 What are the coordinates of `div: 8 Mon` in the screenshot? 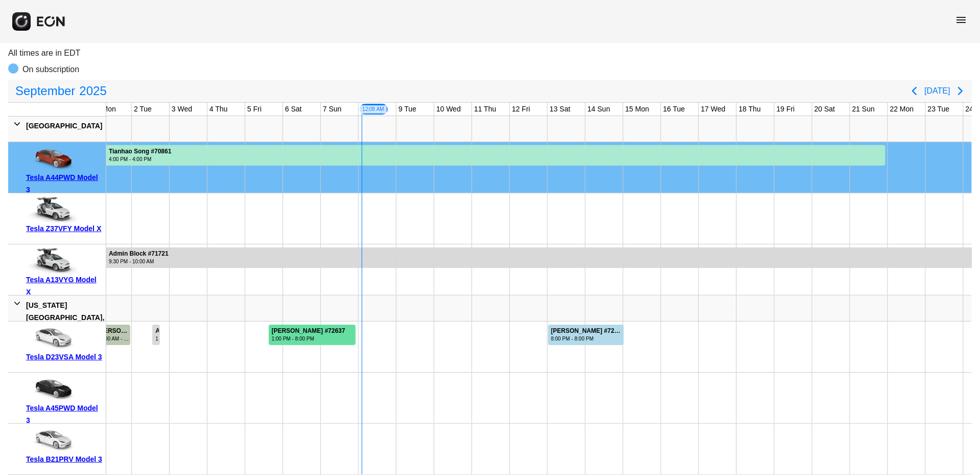 It's located at (373, 109).